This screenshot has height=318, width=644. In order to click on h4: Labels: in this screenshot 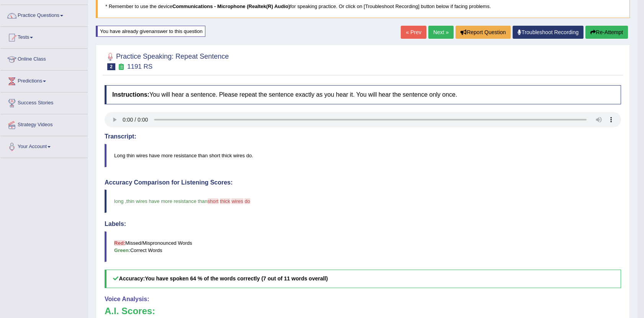, I will do `click(363, 224)`.